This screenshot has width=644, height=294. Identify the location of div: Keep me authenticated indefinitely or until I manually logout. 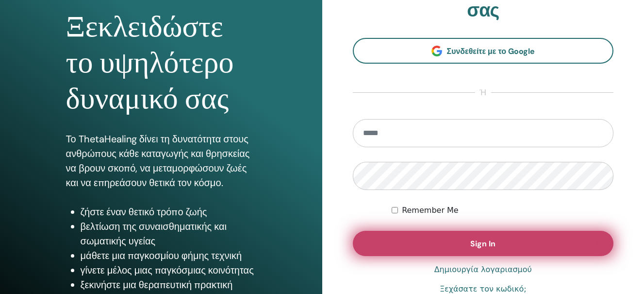
(503, 211).